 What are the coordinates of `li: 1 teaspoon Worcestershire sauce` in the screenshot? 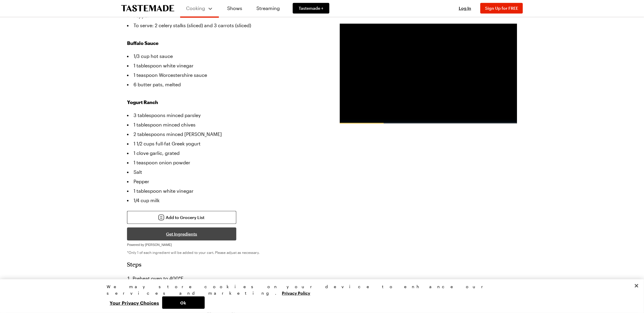 It's located at (225, 75).